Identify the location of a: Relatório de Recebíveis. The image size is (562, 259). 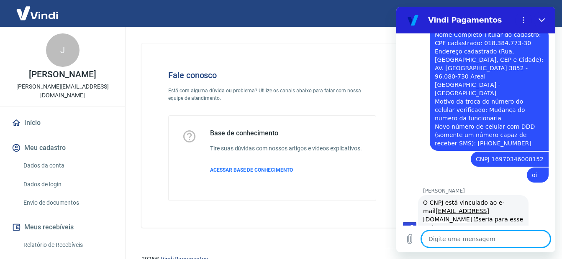
(67, 245).